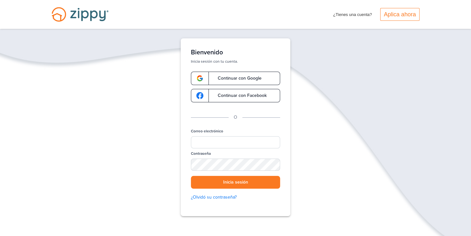  I want to click on a: ¿Olvidó su contraseña?, so click(235, 197).